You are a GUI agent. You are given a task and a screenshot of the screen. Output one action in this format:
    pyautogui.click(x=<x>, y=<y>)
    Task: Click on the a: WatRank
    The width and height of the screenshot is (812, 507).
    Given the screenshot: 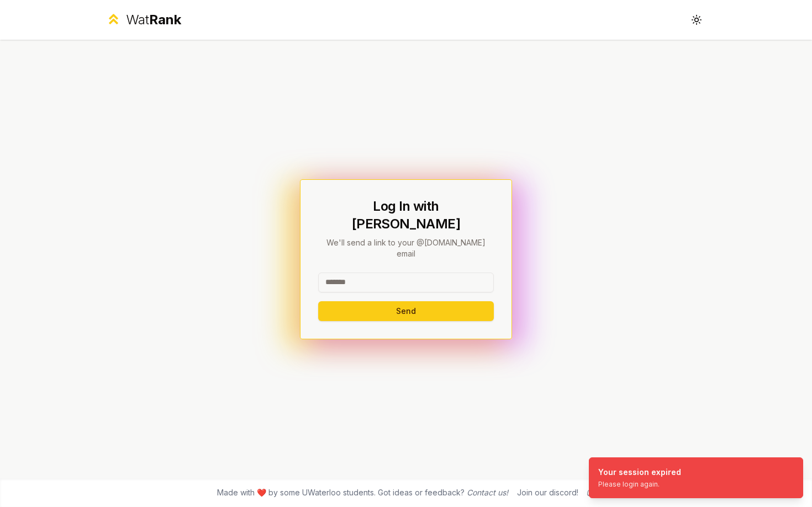 What is the action you would take?
    pyautogui.click(x=143, y=20)
    